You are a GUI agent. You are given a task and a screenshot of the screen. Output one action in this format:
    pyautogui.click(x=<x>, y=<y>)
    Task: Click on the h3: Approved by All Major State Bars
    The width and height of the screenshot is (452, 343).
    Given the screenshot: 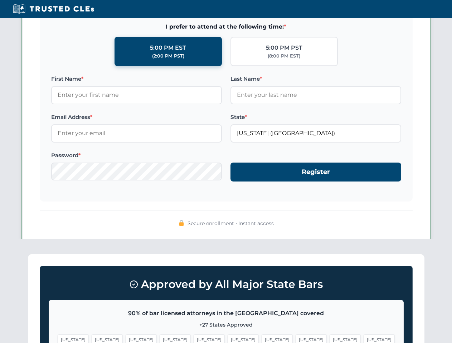 What is the action you would take?
    pyautogui.click(x=226, y=285)
    